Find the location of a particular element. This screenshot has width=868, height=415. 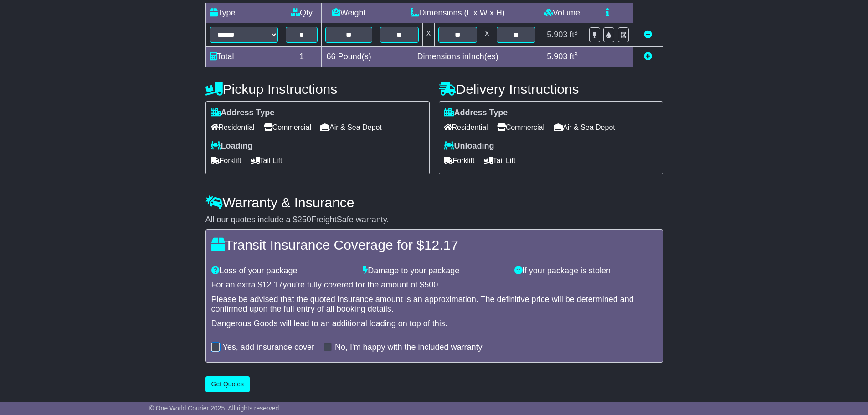

span: 66 is located at coordinates (331, 56).